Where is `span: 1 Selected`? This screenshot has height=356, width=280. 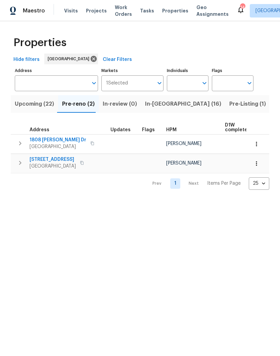 span: 1 Selected is located at coordinates (117, 83).